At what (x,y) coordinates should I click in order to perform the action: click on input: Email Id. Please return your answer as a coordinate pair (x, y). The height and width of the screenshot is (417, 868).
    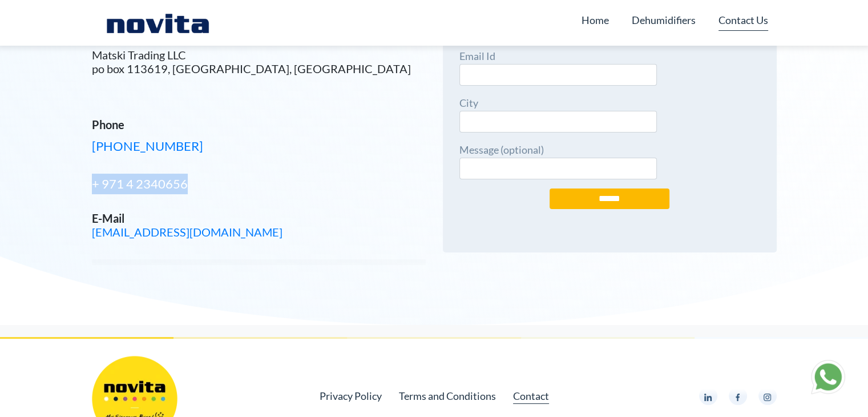
    Looking at the image, I should click on (558, 75).